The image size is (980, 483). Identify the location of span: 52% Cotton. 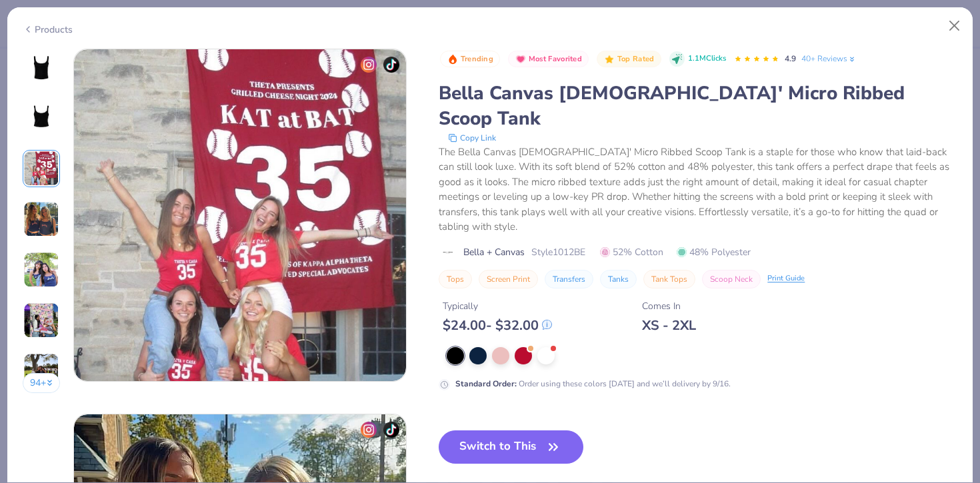
(631, 252).